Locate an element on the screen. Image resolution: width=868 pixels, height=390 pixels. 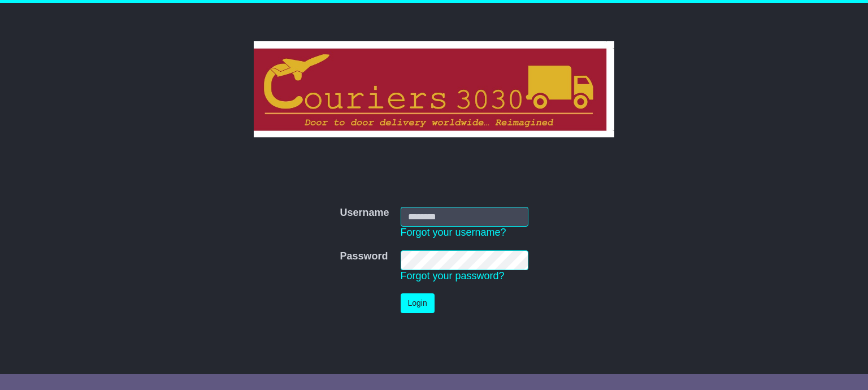
button: Login is located at coordinates (417, 303).